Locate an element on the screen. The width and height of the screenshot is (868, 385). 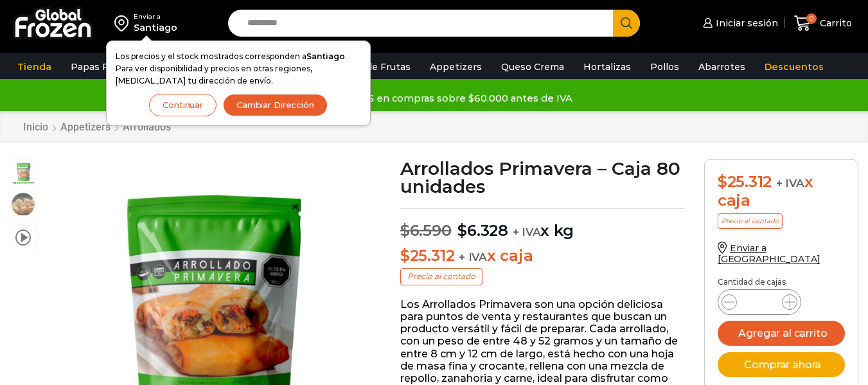
p: Los precios y el stock mostrados corresponden a . Para ver disponibilidad y precios en otras regi... is located at coordinates (239, 69).